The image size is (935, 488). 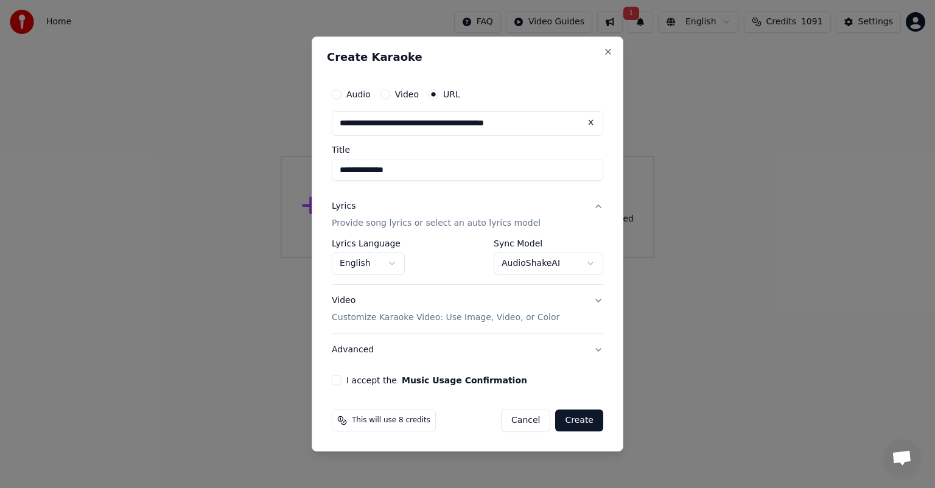 I want to click on button: LyricsProvide song lyrics or select an auto lyrics model, so click(x=468, y=215).